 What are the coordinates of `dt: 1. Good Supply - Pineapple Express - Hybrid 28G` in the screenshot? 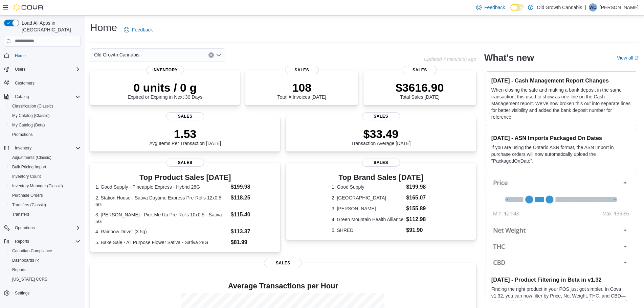 It's located at (162, 187).